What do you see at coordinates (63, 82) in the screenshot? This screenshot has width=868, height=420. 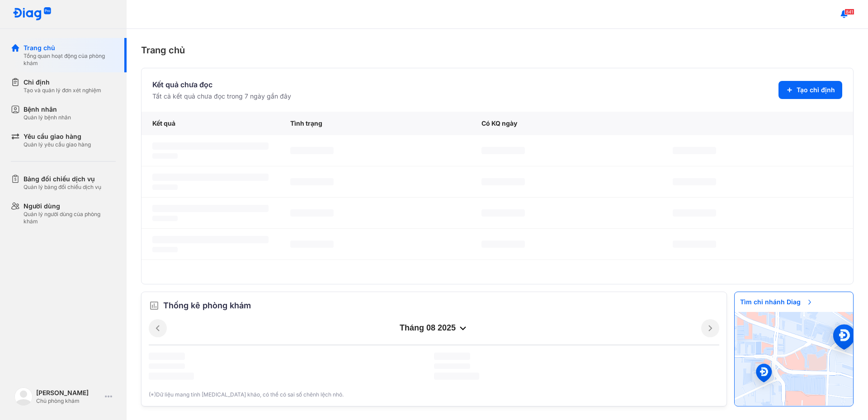 I see `div: Chỉ định` at bounding box center [63, 82].